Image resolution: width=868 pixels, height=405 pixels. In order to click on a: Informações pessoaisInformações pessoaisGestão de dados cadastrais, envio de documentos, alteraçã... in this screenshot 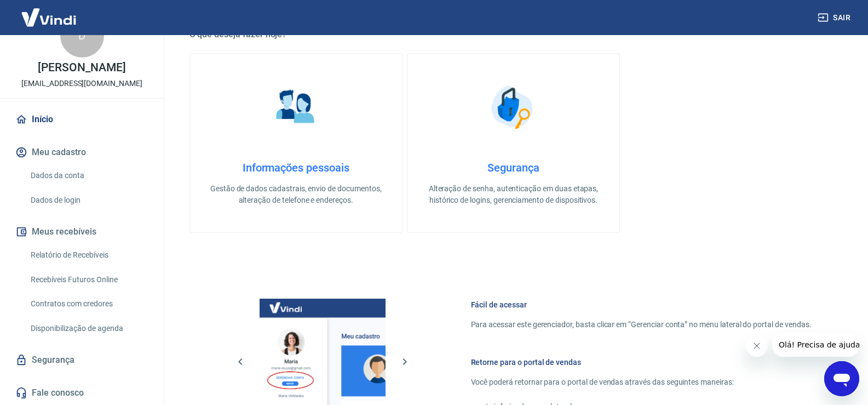, I will do `click(296, 143)`.